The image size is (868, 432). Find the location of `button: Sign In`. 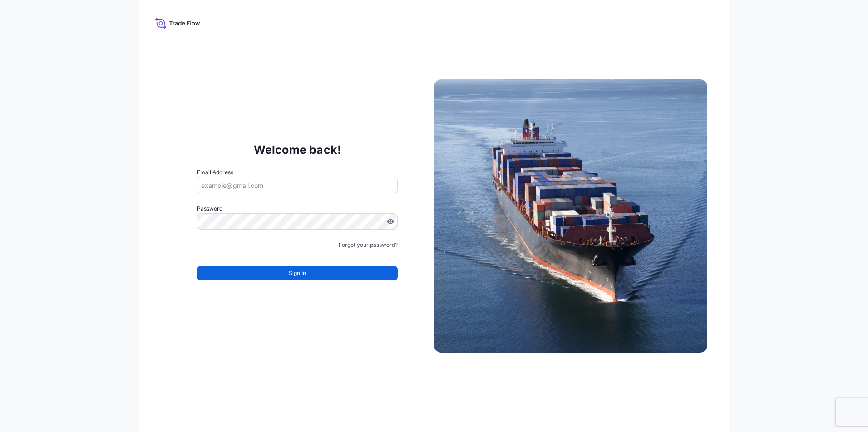

button: Sign In is located at coordinates (297, 273).